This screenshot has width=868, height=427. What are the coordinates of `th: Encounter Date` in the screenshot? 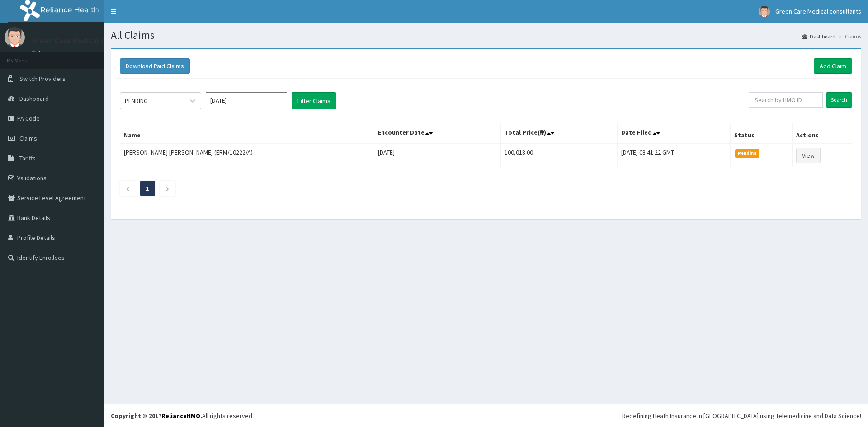 It's located at (438, 134).